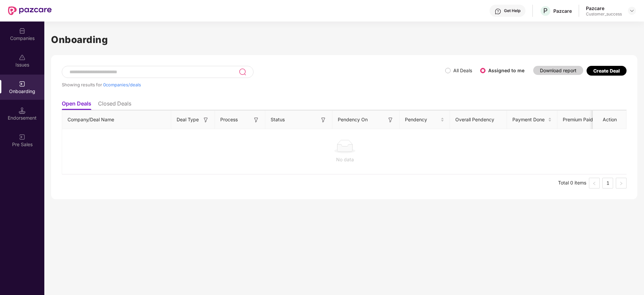 The image size is (644, 295). What do you see at coordinates (594, 183) in the screenshot?
I see `span: left` at bounding box center [594, 183].